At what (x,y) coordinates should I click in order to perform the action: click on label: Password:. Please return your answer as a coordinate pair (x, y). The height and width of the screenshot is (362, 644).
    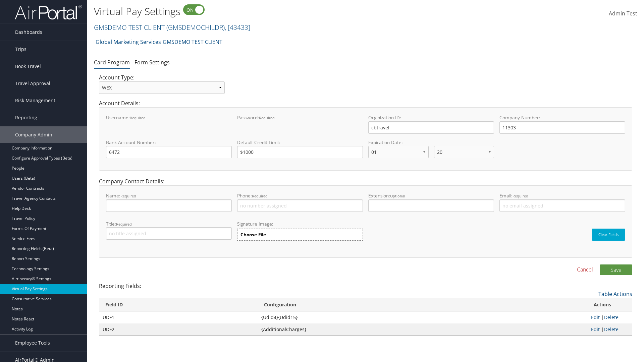
    Looking at the image, I should click on (300, 123).